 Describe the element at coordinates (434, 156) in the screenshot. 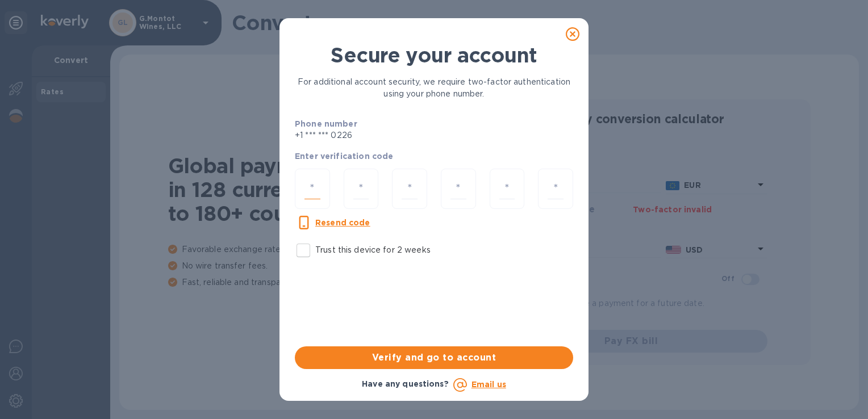

I see `p: Enter verification code` at that location.